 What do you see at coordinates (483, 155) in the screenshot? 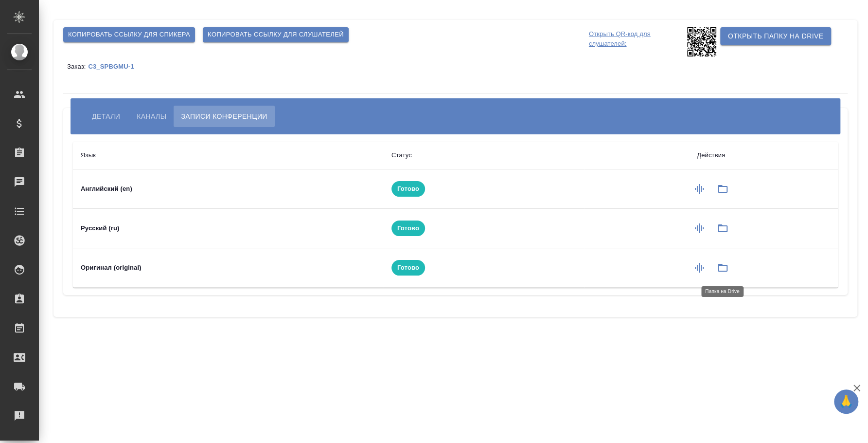
I see `th: Статус` at bounding box center [483, 155].